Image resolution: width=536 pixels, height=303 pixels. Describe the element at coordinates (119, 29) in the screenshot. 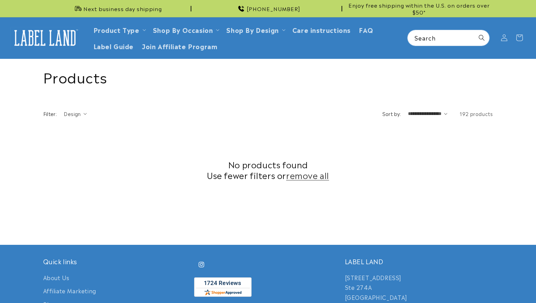

I see `summary: Product Type` at that location.